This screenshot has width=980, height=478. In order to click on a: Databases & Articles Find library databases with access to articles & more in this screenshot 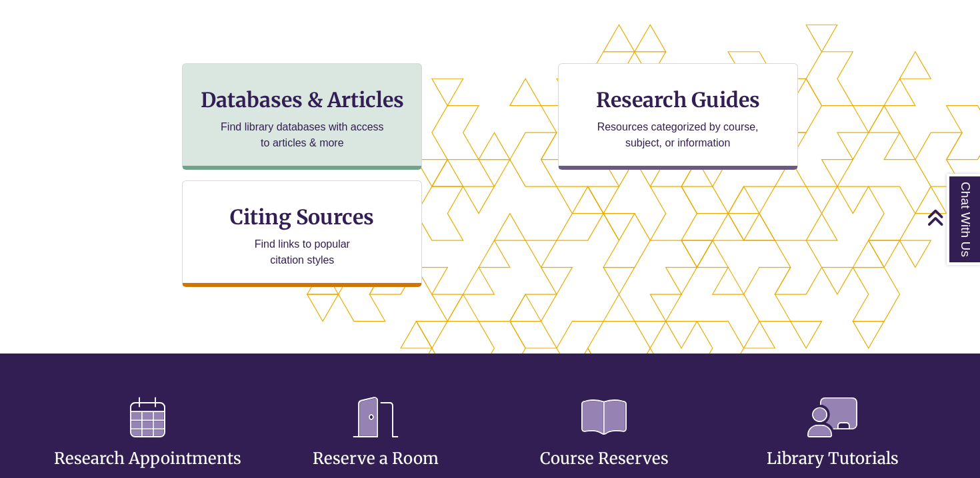, I will do `click(302, 117)`.